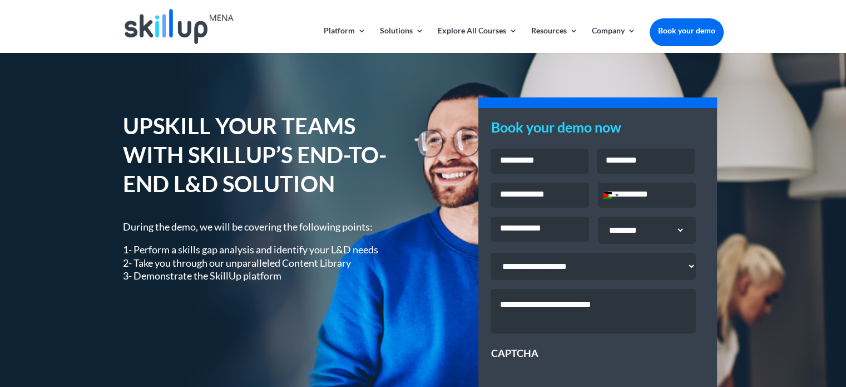  I want to click on a: Resources, so click(555, 39).